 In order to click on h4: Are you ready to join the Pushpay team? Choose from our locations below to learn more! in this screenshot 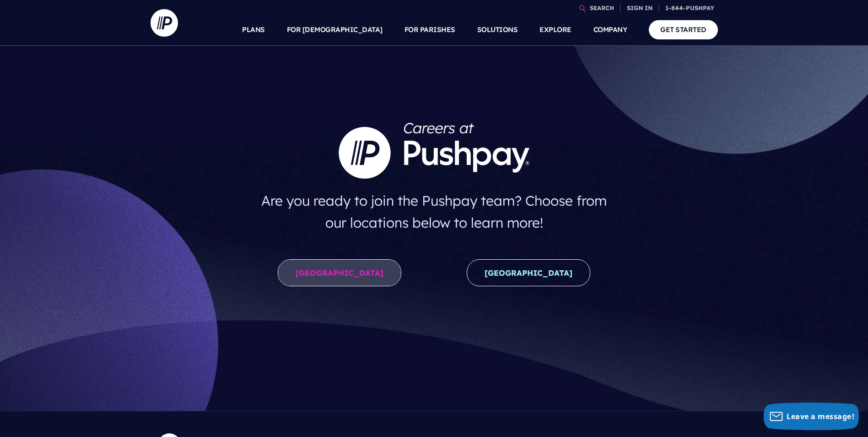, I will do `click(434, 211)`.